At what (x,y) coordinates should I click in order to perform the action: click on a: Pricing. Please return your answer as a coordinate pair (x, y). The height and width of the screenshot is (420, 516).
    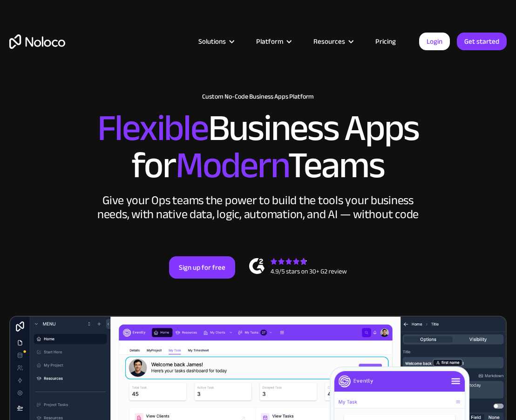
    Looking at the image, I should click on (386, 41).